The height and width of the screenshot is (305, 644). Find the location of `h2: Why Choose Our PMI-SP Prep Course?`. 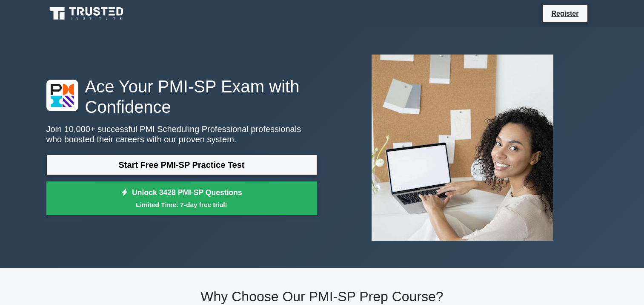

h2: Why Choose Our PMI-SP Prep Course? is located at coordinates (322, 297).